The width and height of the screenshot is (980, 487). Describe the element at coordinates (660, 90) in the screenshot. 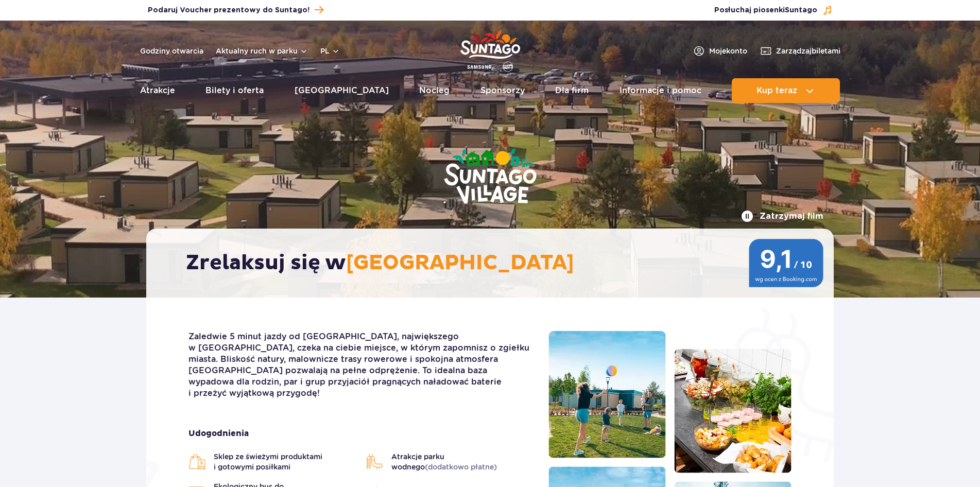

I see `a: Informacje i pomoc` at that location.